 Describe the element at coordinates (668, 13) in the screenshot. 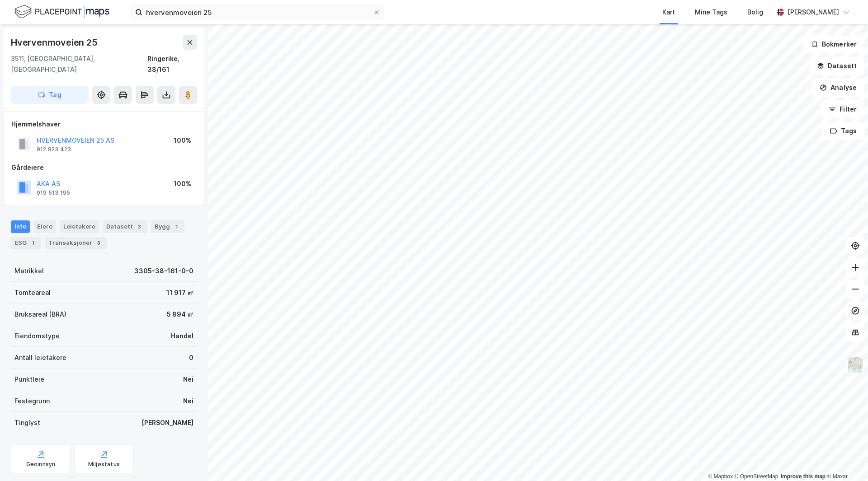

I see `div: Kart` at that location.